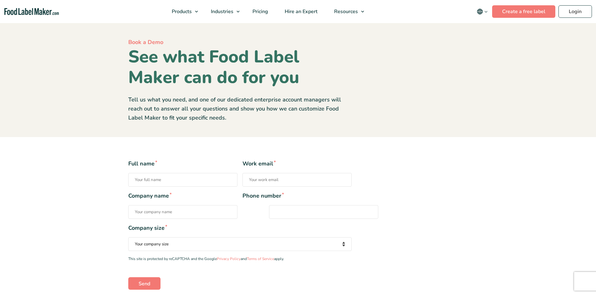 The image size is (596, 295). What do you see at coordinates (260, 12) in the screenshot?
I see `span: Pricing` at bounding box center [260, 12].